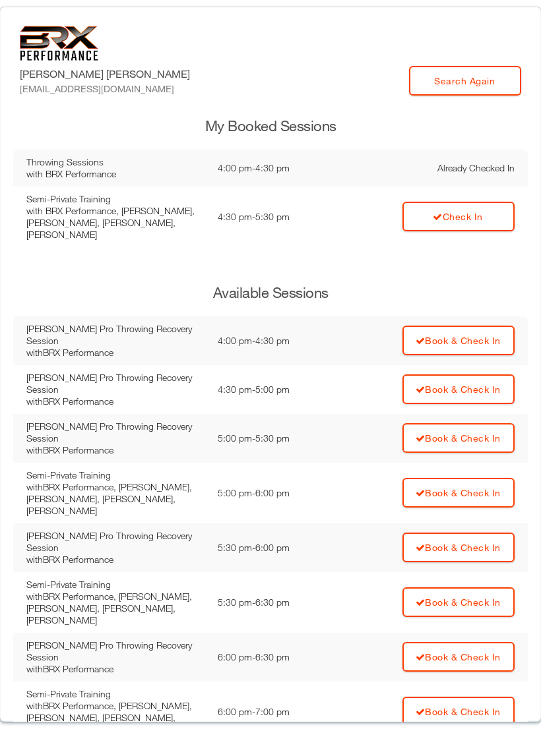 The height and width of the screenshot is (729, 541). What do you see at coordinates (458, 216) in the screenshot?
I see `a: Check In` at bounding box center [458, 216].